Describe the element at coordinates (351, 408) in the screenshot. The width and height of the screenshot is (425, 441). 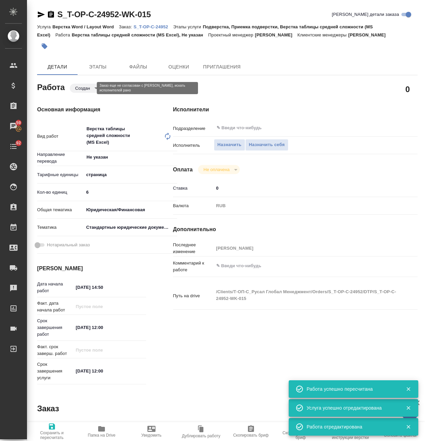
I see `div: Услуга успешно отредактирована` at that location.